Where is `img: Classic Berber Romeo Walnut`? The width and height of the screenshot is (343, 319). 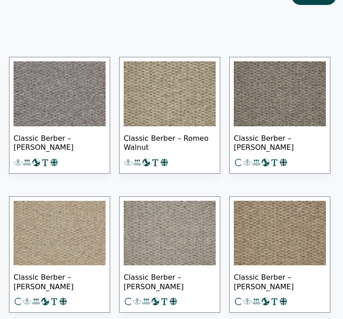 img: Classic Berber Romeo Walnut is located at coordinates (170, 94).